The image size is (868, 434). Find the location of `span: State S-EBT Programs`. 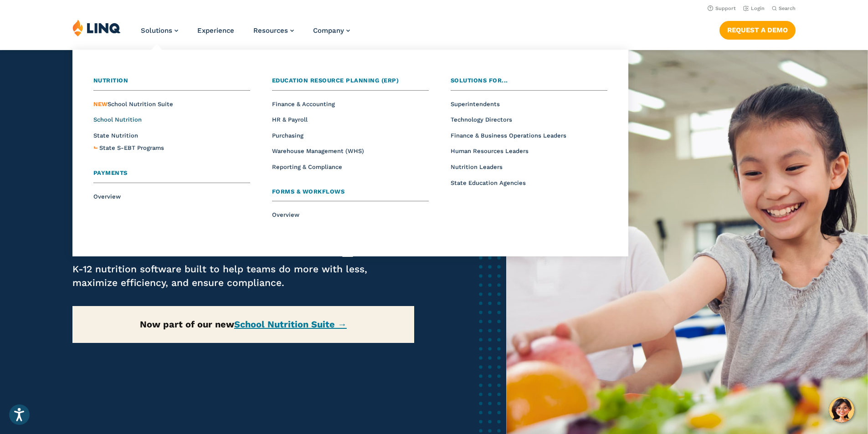

span: State S-EBT Programs is located at coordinates (132, 147).